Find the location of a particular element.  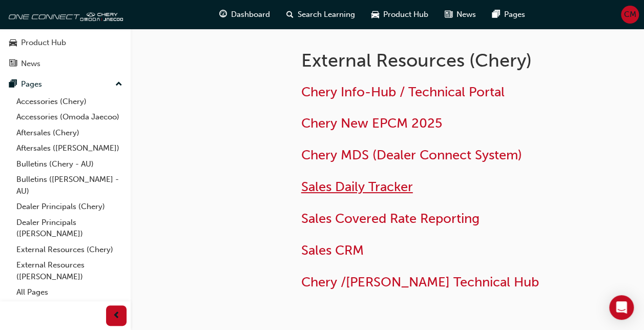

a: guage-iconDashboard is located at coordinates (245, 14).